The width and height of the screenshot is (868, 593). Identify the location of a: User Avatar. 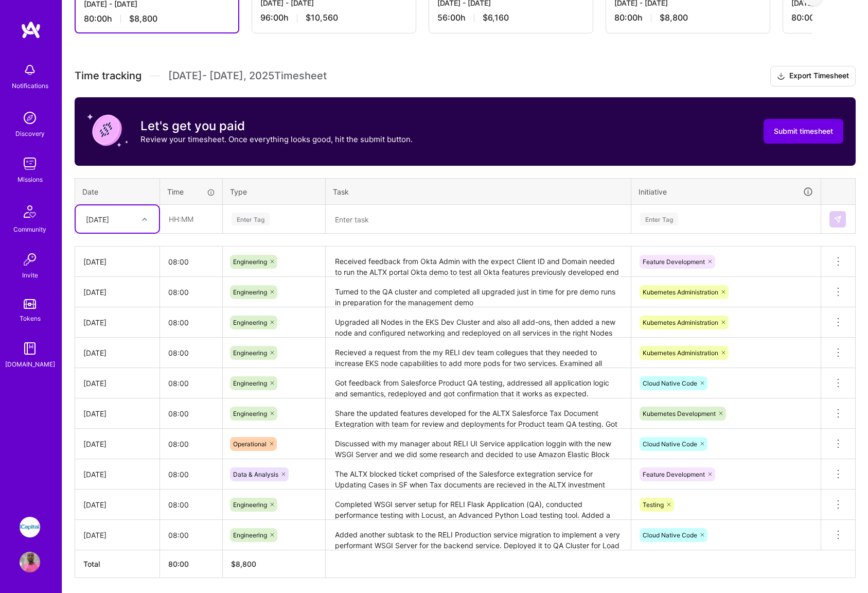
(30, 562).